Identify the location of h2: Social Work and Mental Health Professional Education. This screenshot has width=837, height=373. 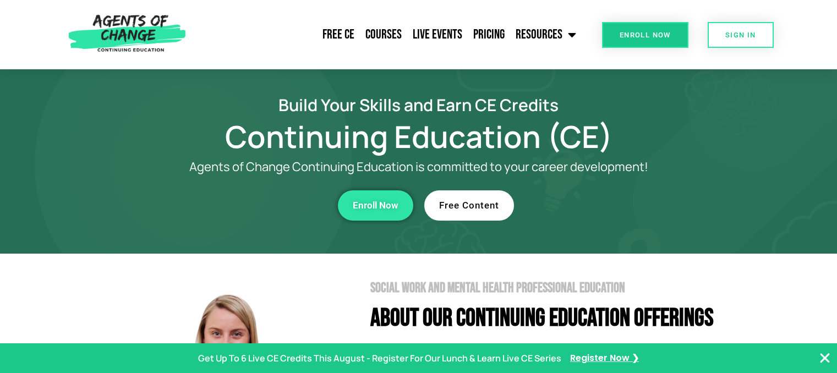
(552, 288).